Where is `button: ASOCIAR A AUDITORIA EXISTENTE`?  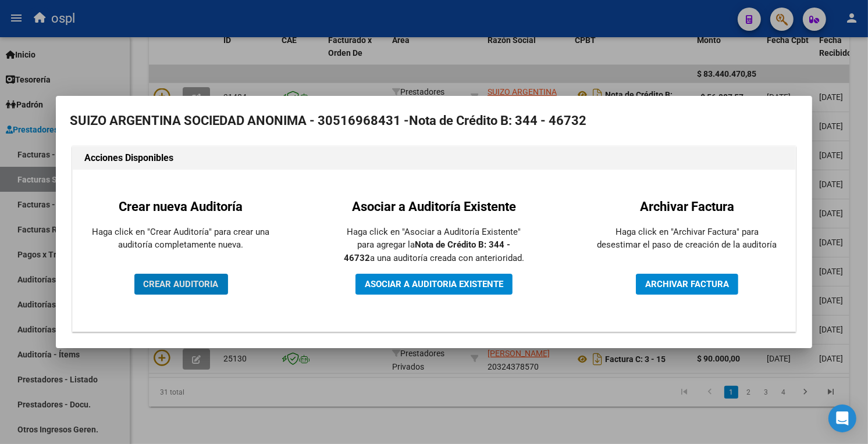 button: ASOCIAR A AUDITORIA EXISTENTE is located at coordinates (434, 284).